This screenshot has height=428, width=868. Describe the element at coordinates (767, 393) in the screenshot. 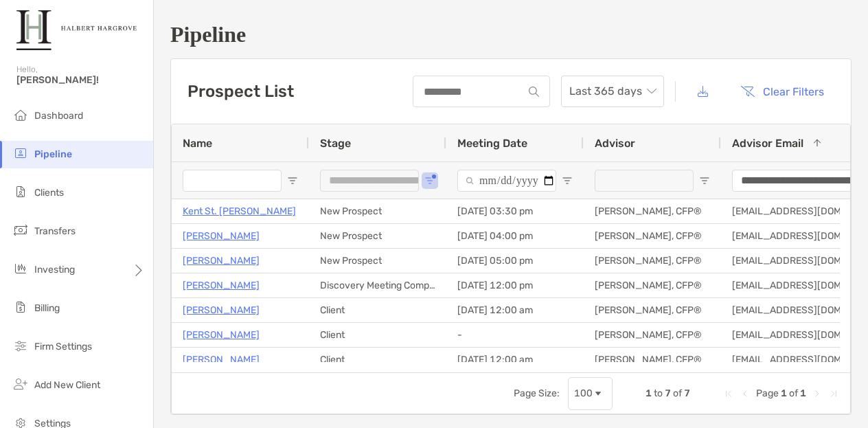

I see `span: Page` at that location.